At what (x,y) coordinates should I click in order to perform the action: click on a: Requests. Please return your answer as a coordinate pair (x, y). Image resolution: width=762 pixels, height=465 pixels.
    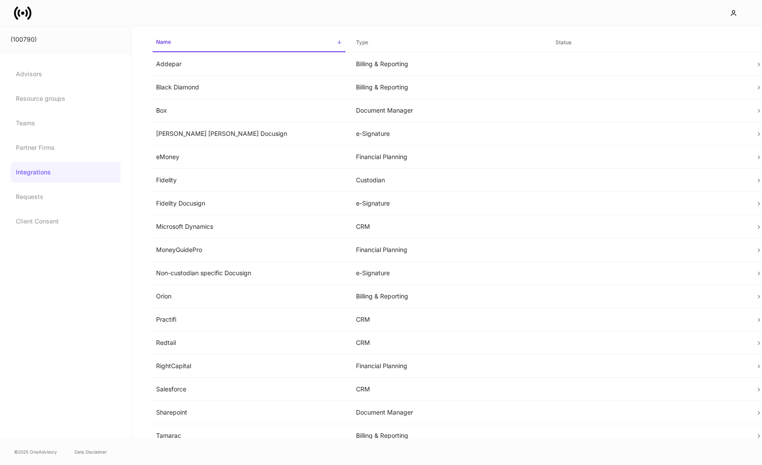
    Looking at the image, I should click on (65, 197).